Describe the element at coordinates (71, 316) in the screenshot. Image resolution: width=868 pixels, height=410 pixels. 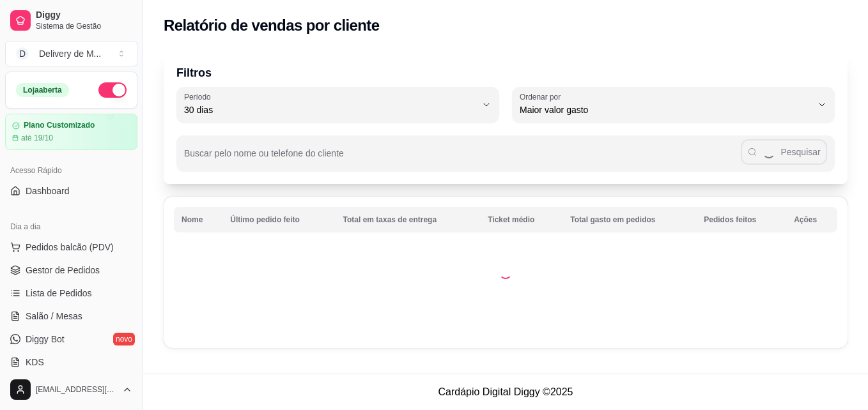
I see `a: Salão / Mesas` at that location.